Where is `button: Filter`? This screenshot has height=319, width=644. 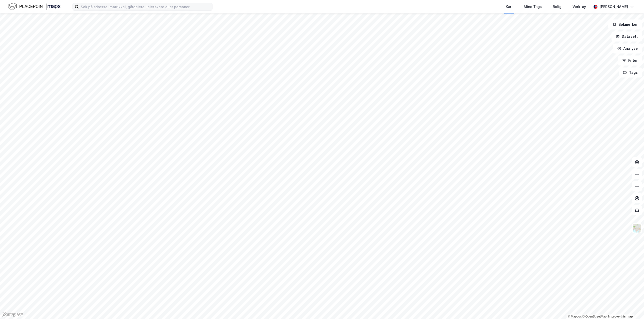
button: Filter is located at coordinates (630, 60).